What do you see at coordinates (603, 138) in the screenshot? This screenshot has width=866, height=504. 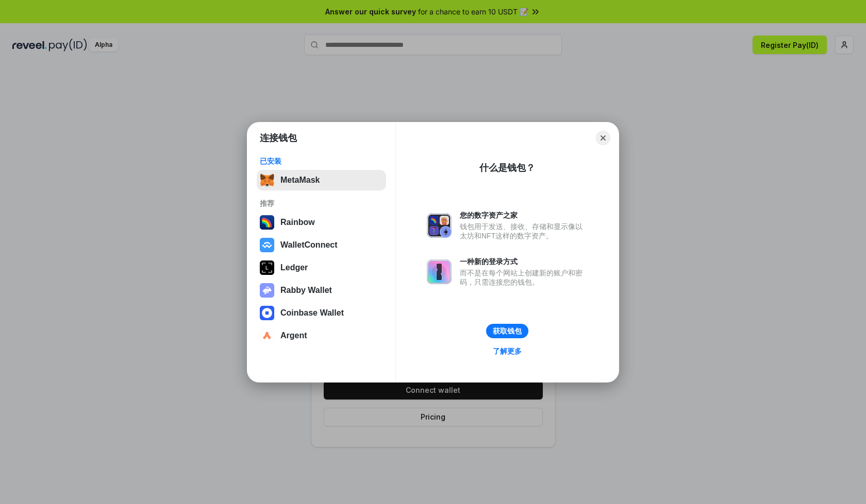 I see `button: Close` at bounding box center [603, 138].